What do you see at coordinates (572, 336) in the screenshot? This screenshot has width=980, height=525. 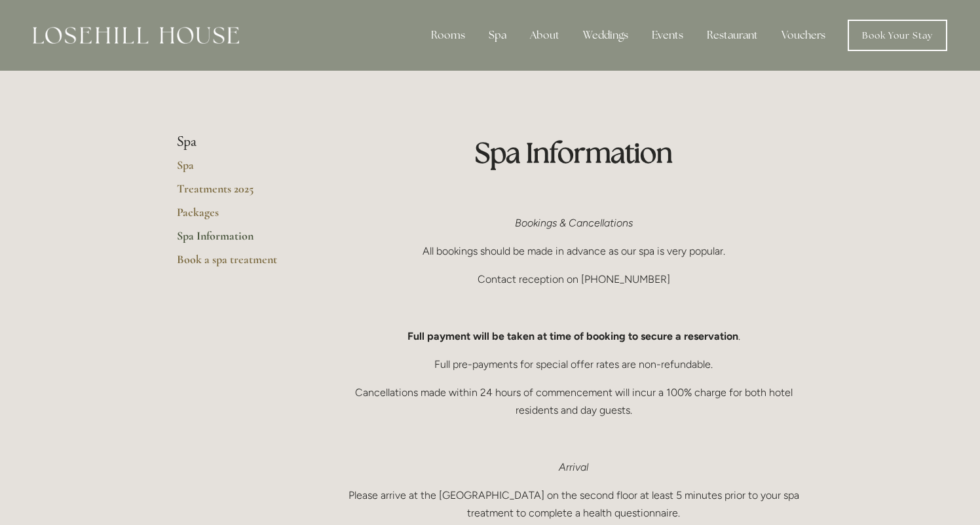 I see `strong: Full payment will be taken at time of booking to secure a reservation` at bounding box center [572, 336].